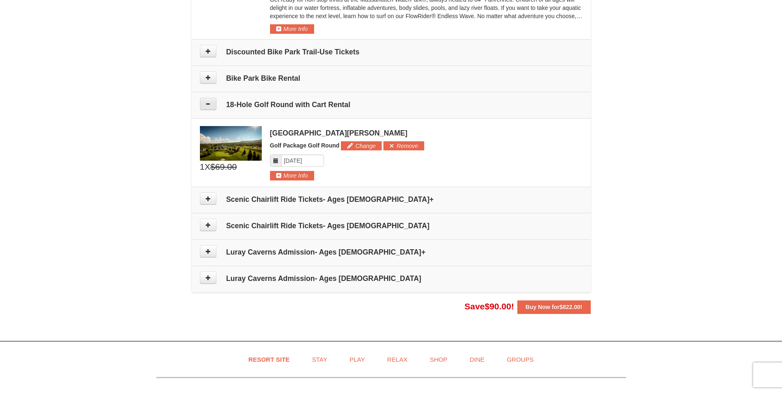 The width and height of the screenshot is (782, 393). Describe the element at coordinates (391, 78) in the screenshot. I see `h4: Bike Park Bike Rental` at that location.